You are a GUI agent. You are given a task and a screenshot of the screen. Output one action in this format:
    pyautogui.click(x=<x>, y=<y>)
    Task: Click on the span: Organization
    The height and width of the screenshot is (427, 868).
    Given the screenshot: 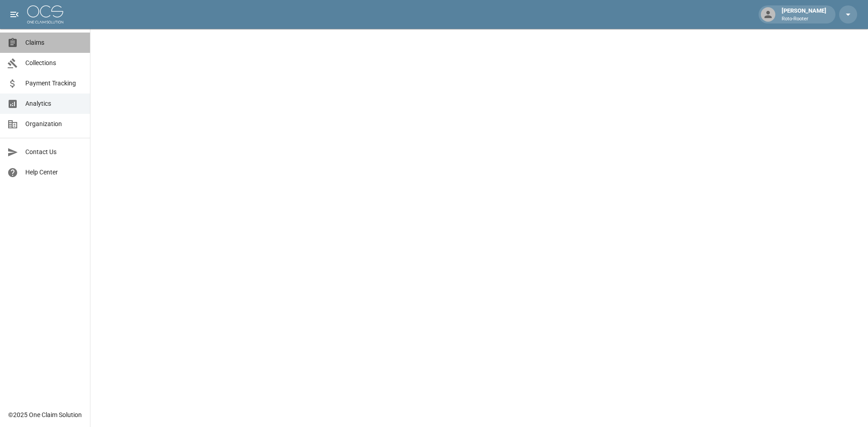 What is the action you would take?
    pyautogui.click(x=54, y=124)
    